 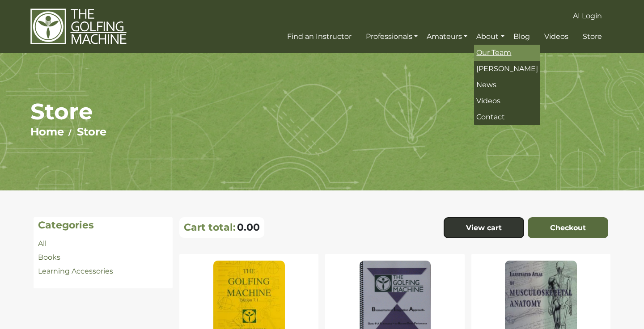 What do you see at coordinates (487, 84) in the screenshot?
I see `span: News` at bounding box center [487, 84].